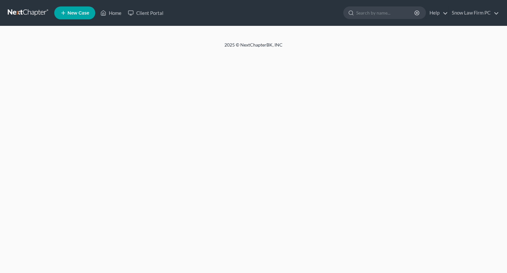 The height and width of the screenshot is (273, 507). I want to click on span: New Case, so click(78, 13).